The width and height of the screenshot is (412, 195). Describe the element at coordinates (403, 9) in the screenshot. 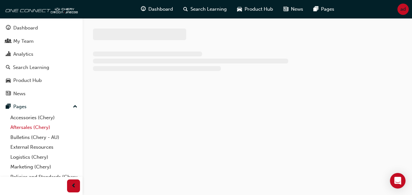

I see `button: ad` at that location.